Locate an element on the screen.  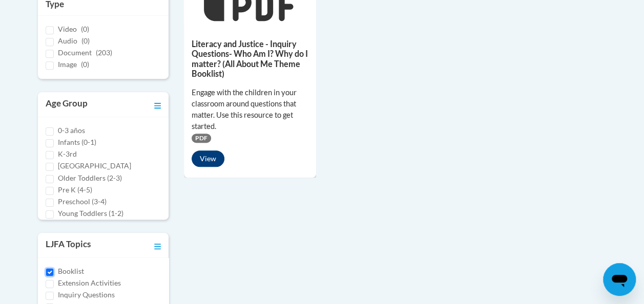
span: Image is located at coordinates (67, 64).